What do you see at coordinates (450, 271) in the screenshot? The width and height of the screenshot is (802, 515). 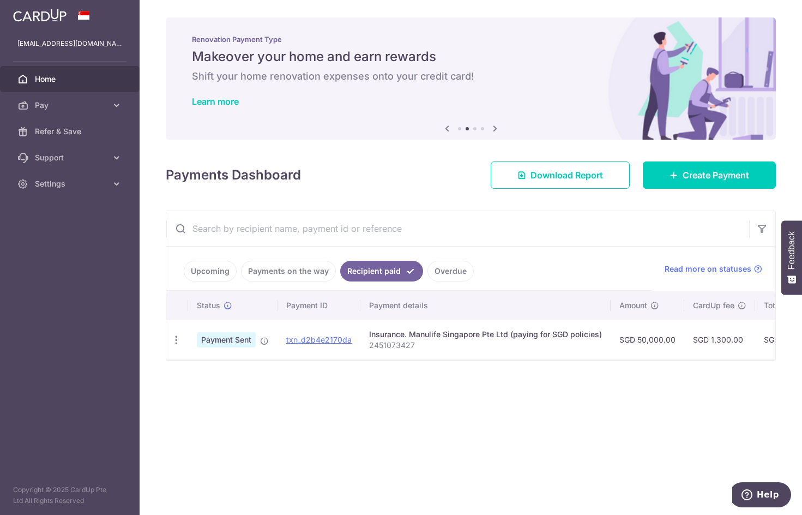 I see `a: Overdue` at bounding box center [450, 271].